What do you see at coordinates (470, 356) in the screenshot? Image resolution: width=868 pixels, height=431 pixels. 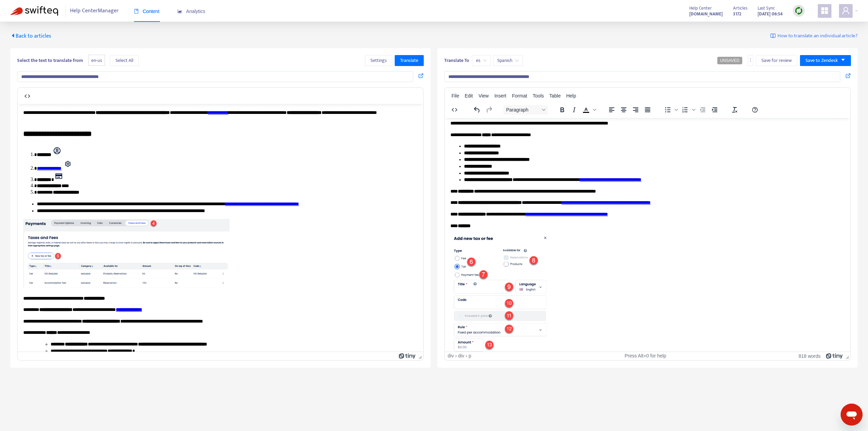 I see `div: p` at bounding box center [470, 356].